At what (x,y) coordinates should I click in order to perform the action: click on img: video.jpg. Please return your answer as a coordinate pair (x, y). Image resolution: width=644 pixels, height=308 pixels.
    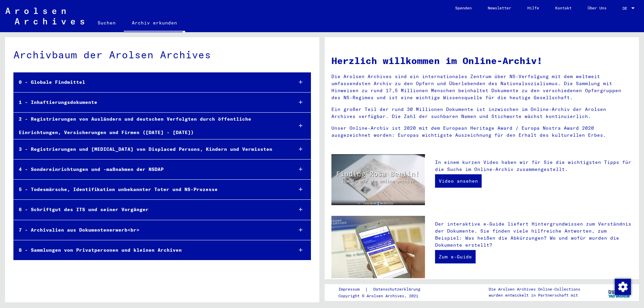
    Looking at the image, I should click on (378, 180).